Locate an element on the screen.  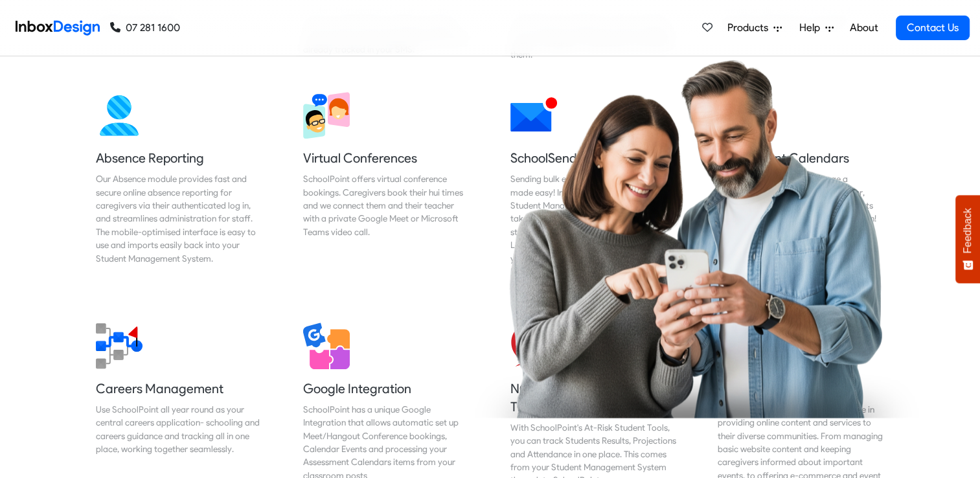
a: Absence Reporting Our Absence module provides fast and secure online absence reporting for caregi... is located at coordinates (179, 192).